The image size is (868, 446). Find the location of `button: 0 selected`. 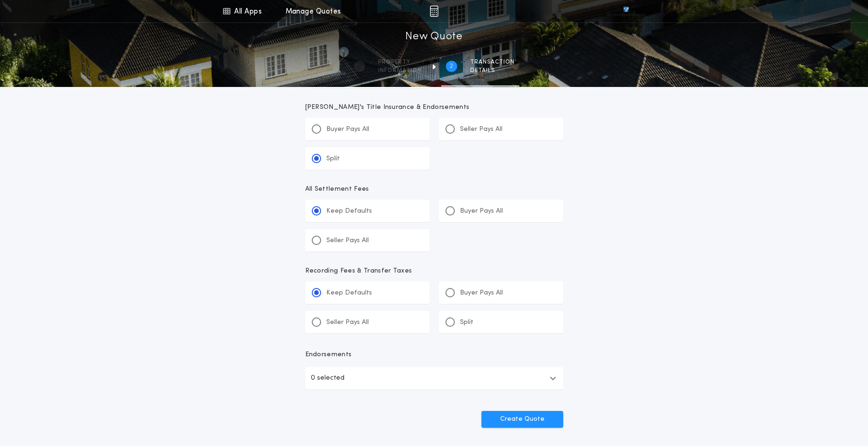

button: 0 selected is located at coordinates (434, 378).